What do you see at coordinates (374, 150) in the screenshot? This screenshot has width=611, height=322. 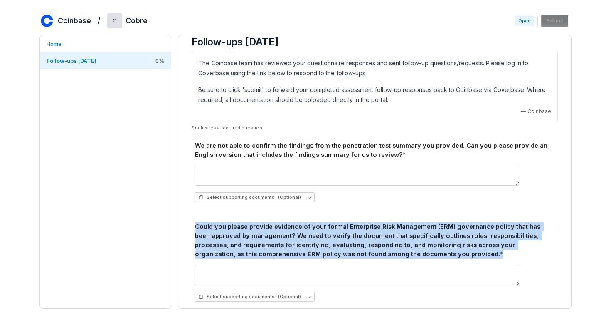 I see `div: We are not able to confirm the findings from the penetration test summary you provided. Can you p...` at bounding box center [374, 150].